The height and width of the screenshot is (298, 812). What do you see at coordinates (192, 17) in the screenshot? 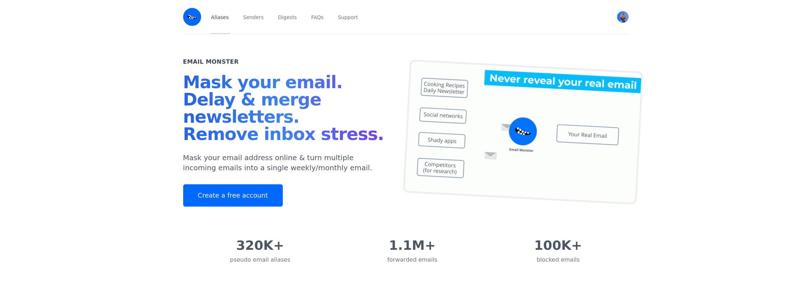
I see `img: Email Monster` at bounding box center [192, 17].